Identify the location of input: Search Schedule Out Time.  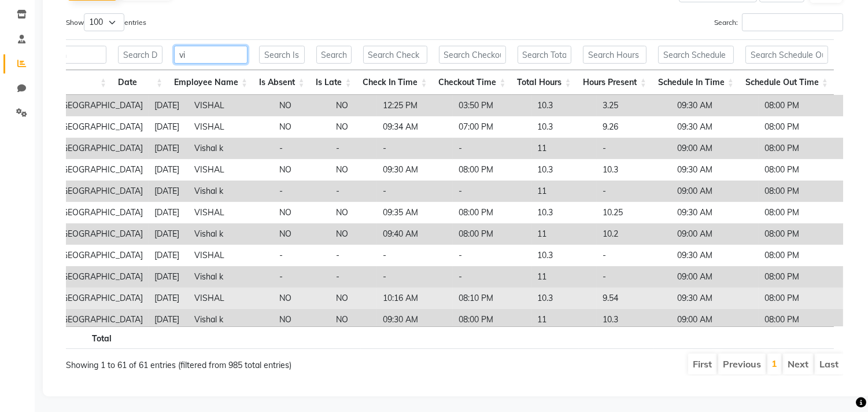
(787, 54).